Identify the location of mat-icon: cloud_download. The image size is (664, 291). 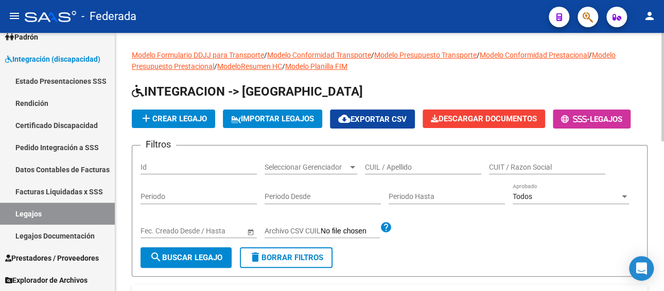
(344, 119).